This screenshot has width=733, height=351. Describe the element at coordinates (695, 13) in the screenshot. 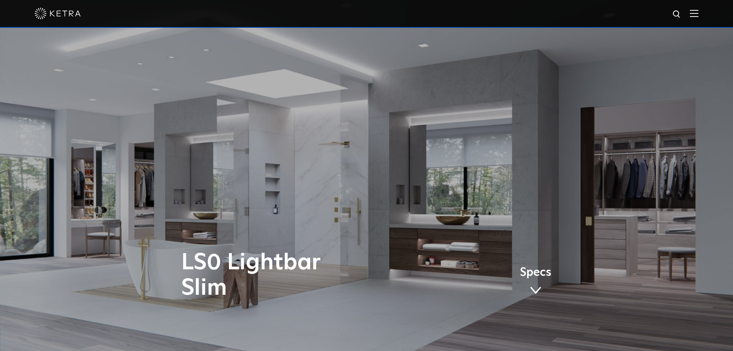

I see `img: Hamburger%20Nav.svg` at that location.